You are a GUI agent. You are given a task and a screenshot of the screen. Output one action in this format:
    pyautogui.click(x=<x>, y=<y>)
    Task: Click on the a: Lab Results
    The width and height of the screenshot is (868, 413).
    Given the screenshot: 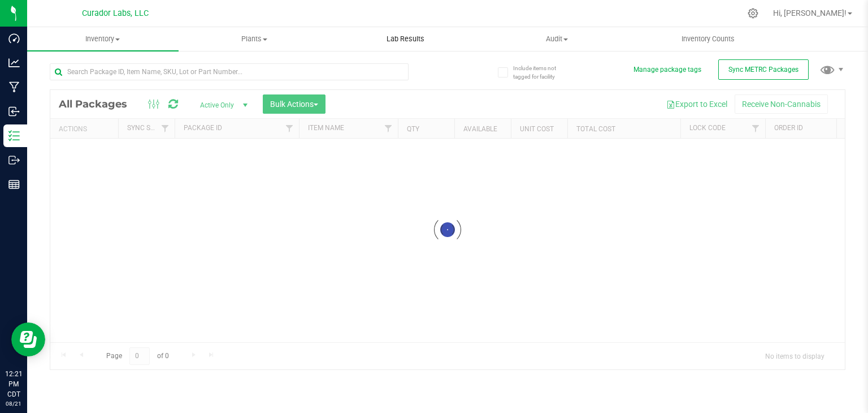 What is the action you would take?
    pyautogui.click(x=406, y=39)
    